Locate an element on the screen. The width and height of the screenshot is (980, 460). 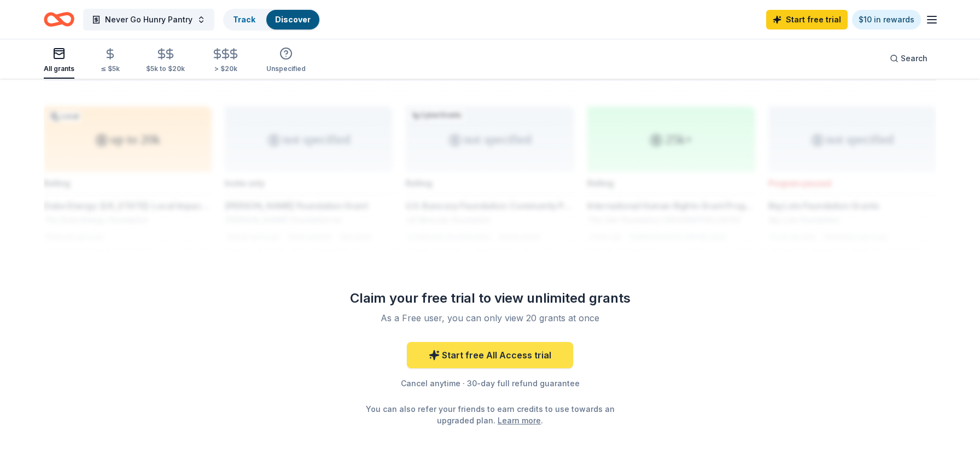
a: Home is located at coordinates (59, 19).